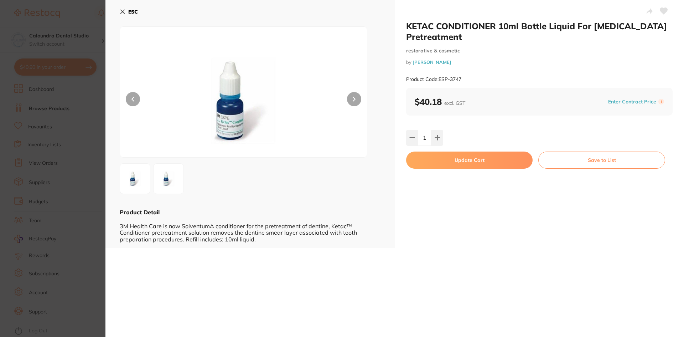  I want to click on div: 3M Health Care is now SolventumA conditioner for the pretreatment of dentine, Ketac™ Conditioner ..., so click(250, 229).